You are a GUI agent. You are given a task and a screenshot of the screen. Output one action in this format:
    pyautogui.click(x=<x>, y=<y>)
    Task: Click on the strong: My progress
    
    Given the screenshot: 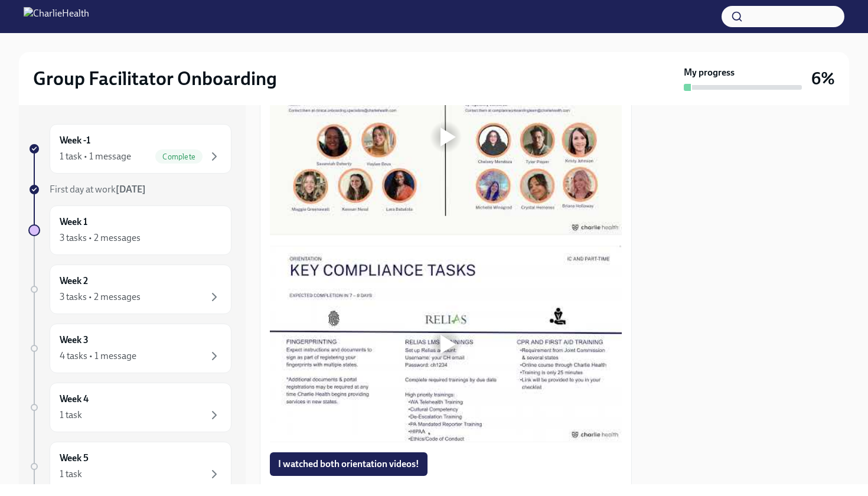 What is the action you would take?
    pyautogui.click(x=709, y=73)
    